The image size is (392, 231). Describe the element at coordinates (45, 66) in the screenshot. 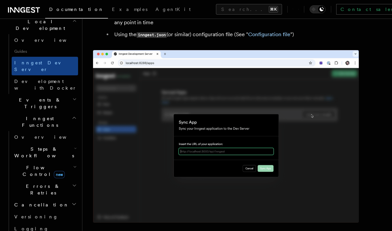

I see `a: Inngest Dev Server` at that location.